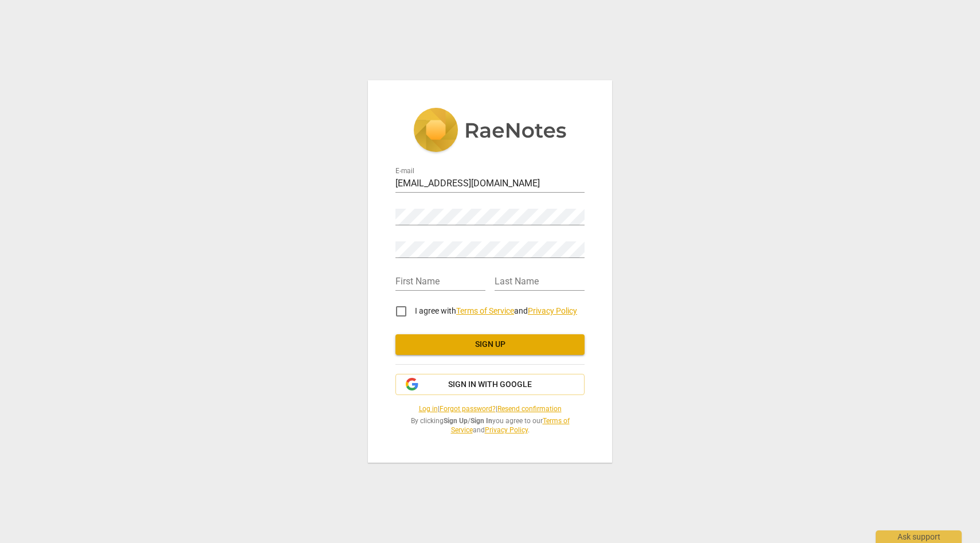 Image resolution: width=980 pixels, height=543 pixels. I want to click on img: 5ac2273c67554f335776073100b6d88f.svg, so click(490, 131).